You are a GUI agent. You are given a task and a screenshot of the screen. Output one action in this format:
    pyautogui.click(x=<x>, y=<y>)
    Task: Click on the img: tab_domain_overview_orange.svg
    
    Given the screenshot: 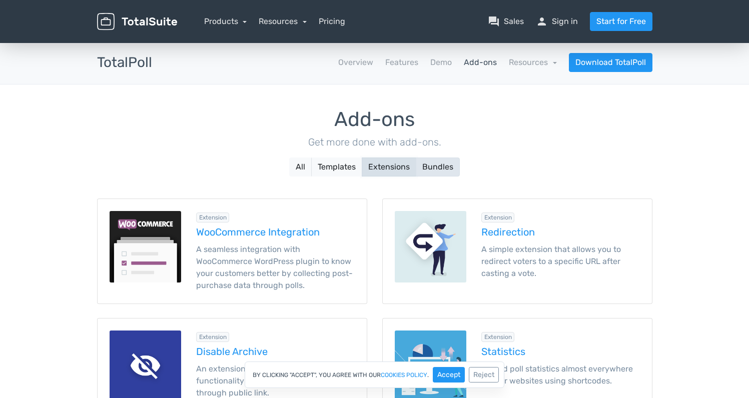 What is the action you would take?
    pyautogui.click(x=46, y=62)
    